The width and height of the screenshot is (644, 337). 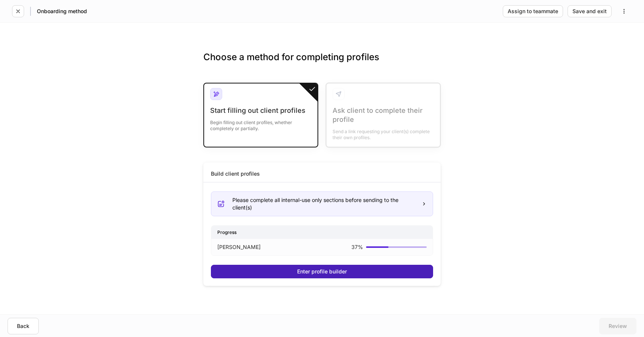 What do you see at coordinates (589, 11) in the screenshot?
I see `button: Save and exit` at bounding box center [589, 11].